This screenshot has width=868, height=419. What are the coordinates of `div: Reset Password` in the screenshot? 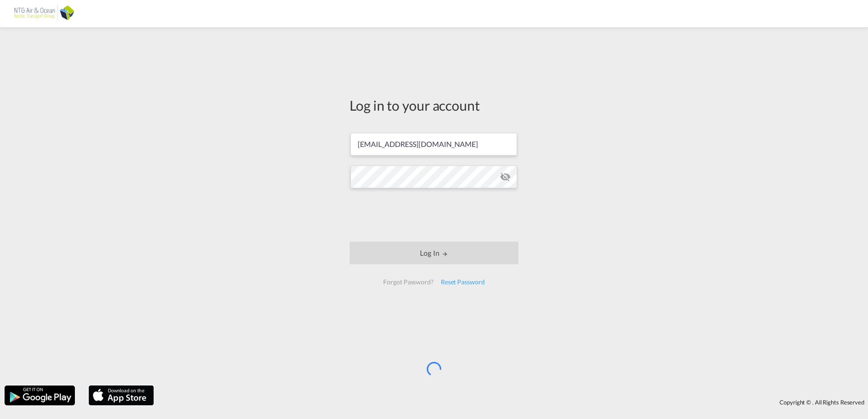 It's located at (463, 282).